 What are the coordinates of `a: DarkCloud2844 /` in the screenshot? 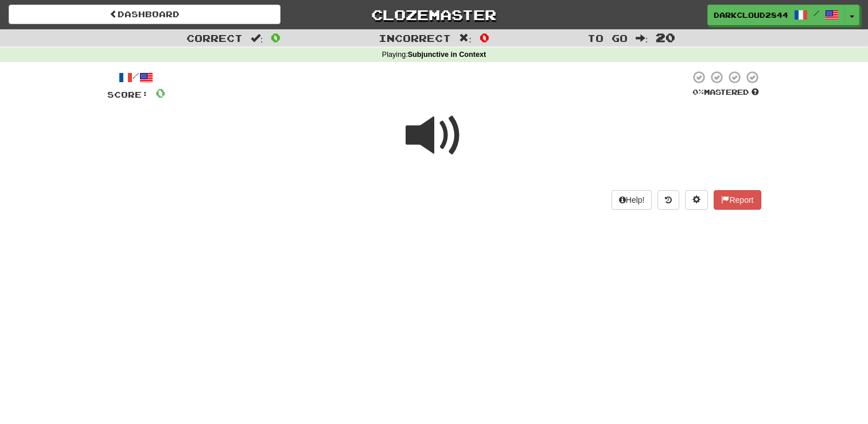 It's located at (777, 15).